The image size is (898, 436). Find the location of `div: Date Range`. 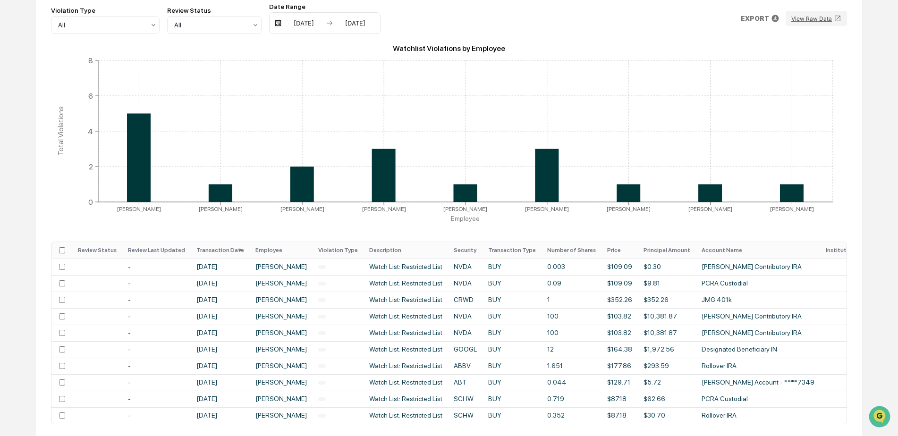

div: Date Range is located at coordinates (325, 7).